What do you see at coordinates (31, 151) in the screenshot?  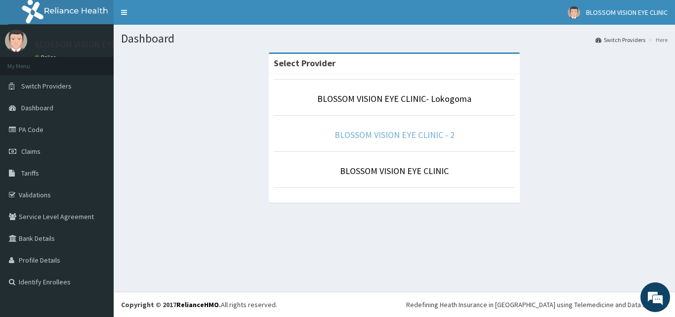 I see `span: Claims` at bounding box center [31, 151].